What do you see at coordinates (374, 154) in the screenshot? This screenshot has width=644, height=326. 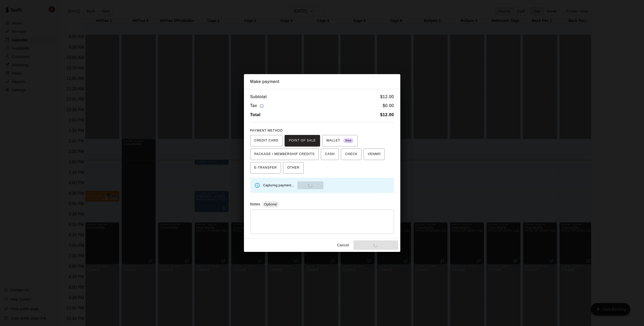 I see `span: VENMO` at bounding box center [374, 154].